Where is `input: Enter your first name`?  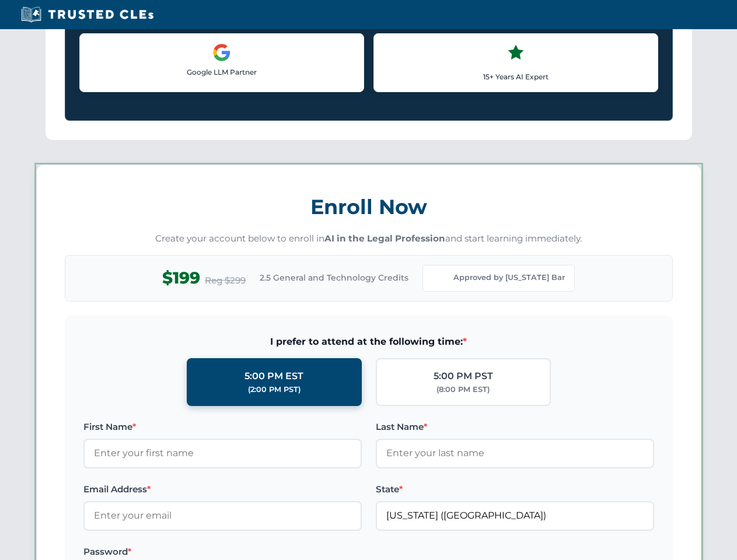
input: Enter your first name is located at coordinates (222, 453).